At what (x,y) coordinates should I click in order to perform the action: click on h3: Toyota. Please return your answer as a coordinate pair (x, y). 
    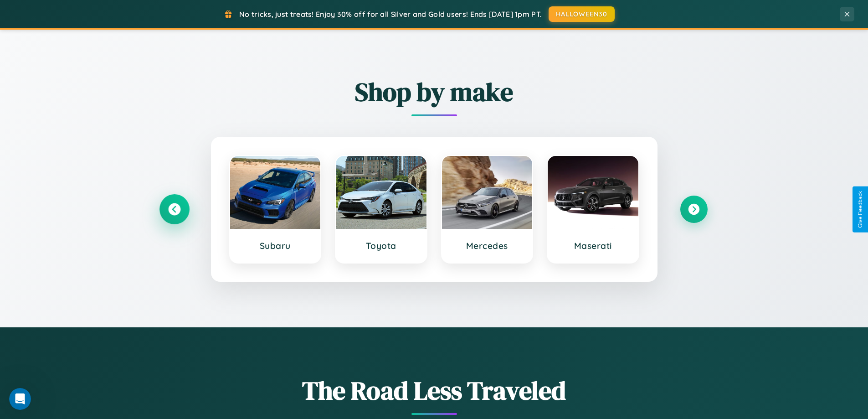
    Looking at the image, I should click on (381, 245).